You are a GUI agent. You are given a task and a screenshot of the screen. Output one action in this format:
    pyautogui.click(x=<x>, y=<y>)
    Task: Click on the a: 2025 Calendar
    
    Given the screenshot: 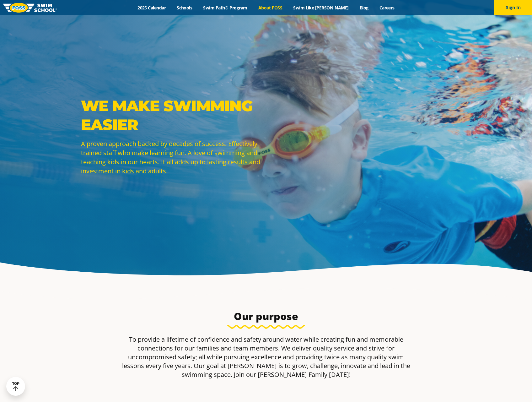 What is the action you would take?
    pyautogui.click(x=152, y=8)
    